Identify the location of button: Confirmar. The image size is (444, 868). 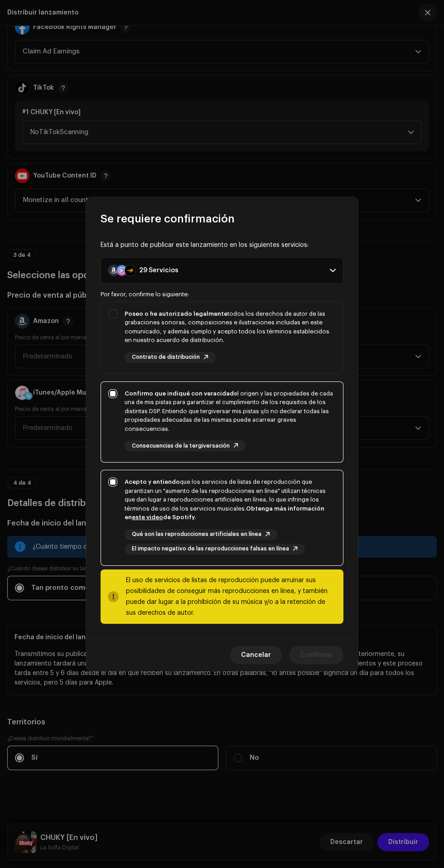
(316, 655).